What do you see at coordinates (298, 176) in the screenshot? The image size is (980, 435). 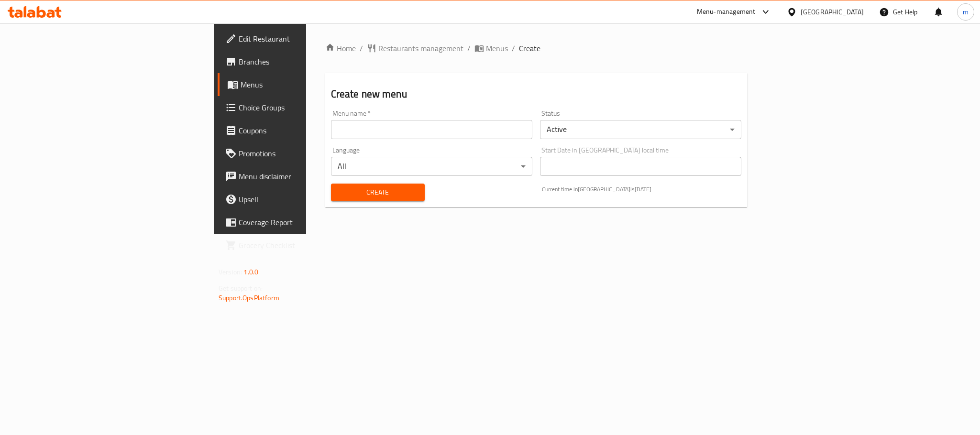 I see `a: Menu disclaimer` at bounding box center [298, 176].